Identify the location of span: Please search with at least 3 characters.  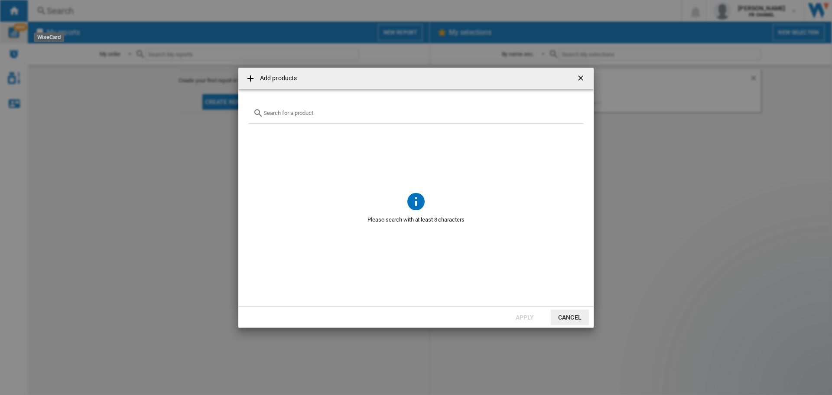
(416, 220).